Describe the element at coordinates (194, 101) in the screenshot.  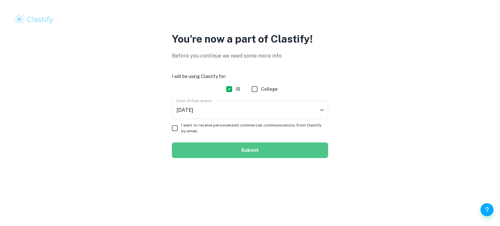
I see `label: Date of final exams` at that location.